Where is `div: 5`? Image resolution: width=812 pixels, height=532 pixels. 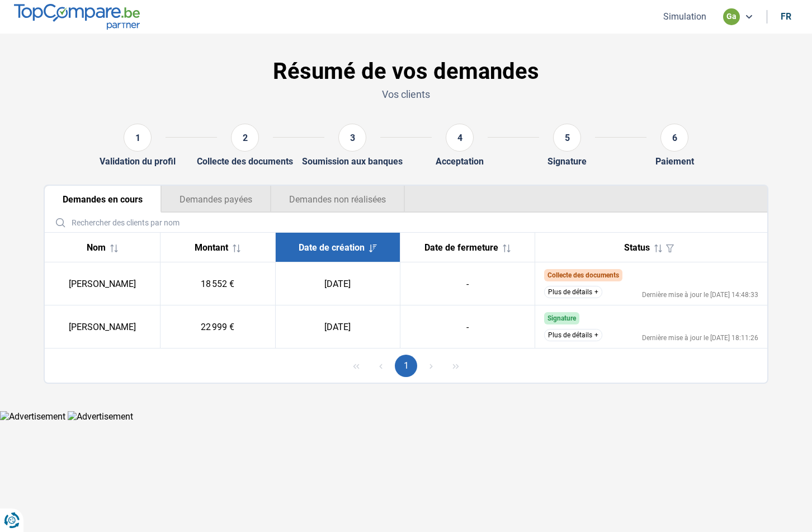 div: 5 is located at coordinates (567, 137).